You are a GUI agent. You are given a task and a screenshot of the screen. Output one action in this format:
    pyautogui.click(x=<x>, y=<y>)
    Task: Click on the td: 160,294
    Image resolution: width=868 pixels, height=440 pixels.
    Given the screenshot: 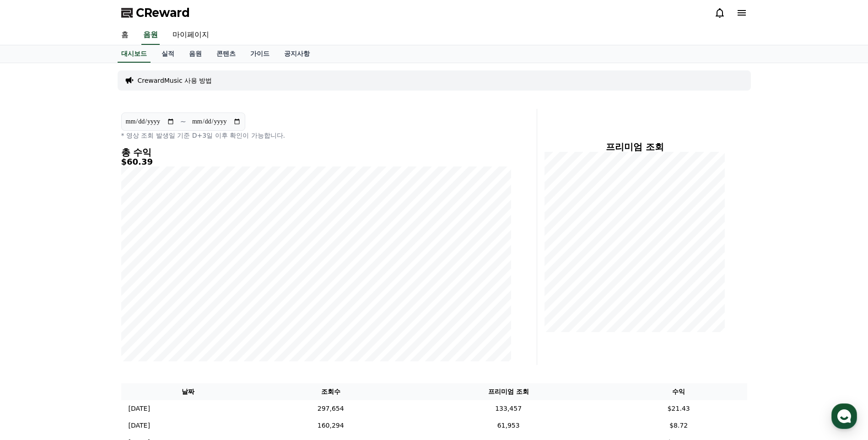 What is the action you would take?
    pyautogui.click(x=331, y=425)
    